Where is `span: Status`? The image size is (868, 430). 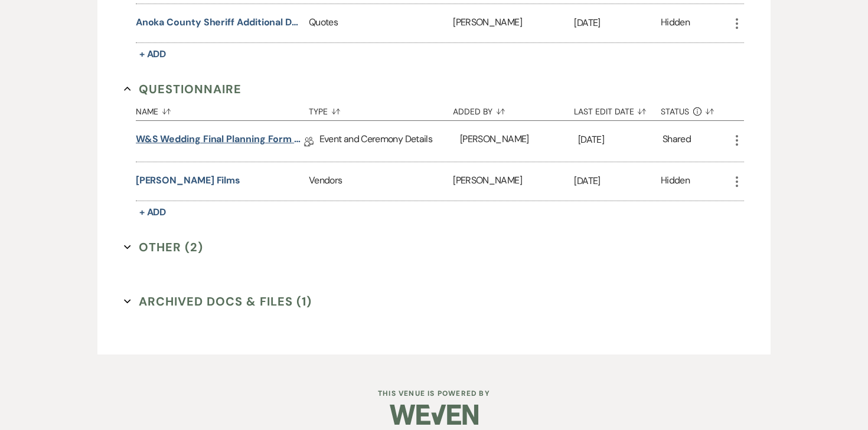
span: Status is located at coordinates (675, 112).